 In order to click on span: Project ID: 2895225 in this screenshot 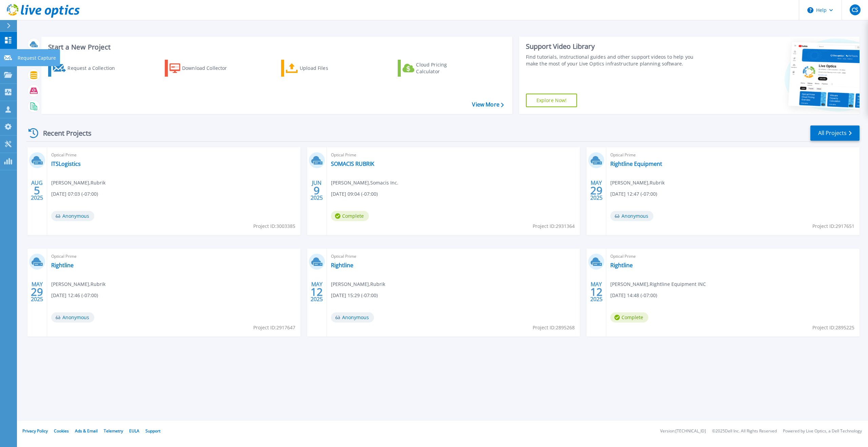, I will do `click(833, 328)`.